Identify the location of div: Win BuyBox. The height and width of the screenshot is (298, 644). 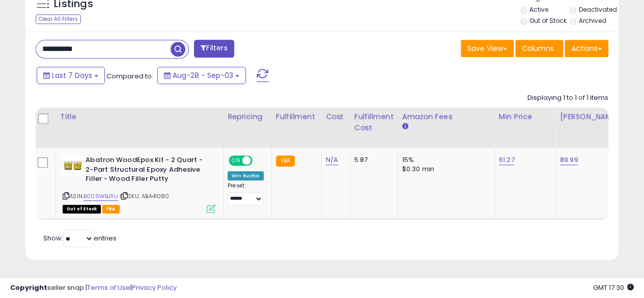
(245, 176).